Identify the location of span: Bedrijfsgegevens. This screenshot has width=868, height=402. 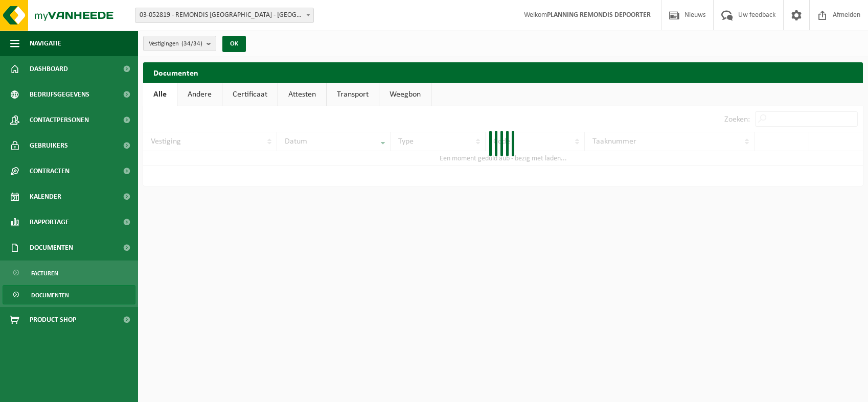
(59, 95).